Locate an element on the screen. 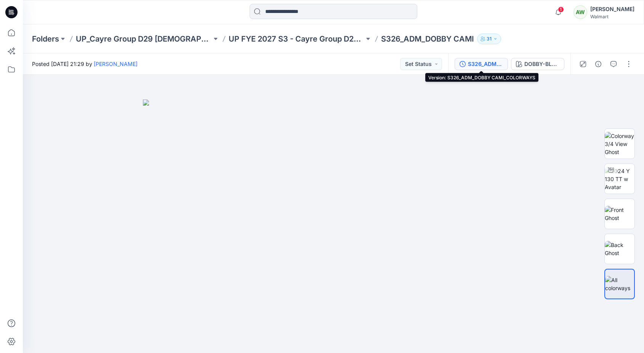  p: Folders is located at coordinates (46, 39).